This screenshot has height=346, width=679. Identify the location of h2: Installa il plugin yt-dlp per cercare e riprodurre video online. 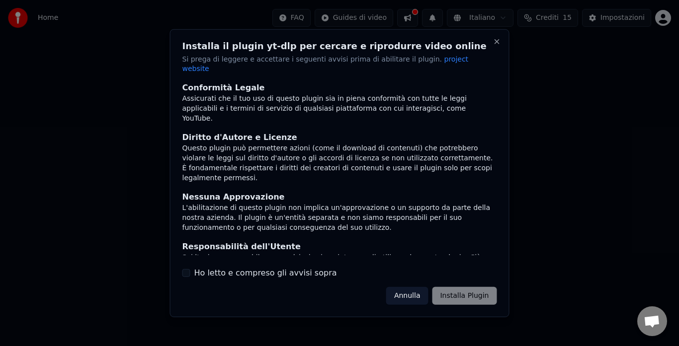
(339, 46).